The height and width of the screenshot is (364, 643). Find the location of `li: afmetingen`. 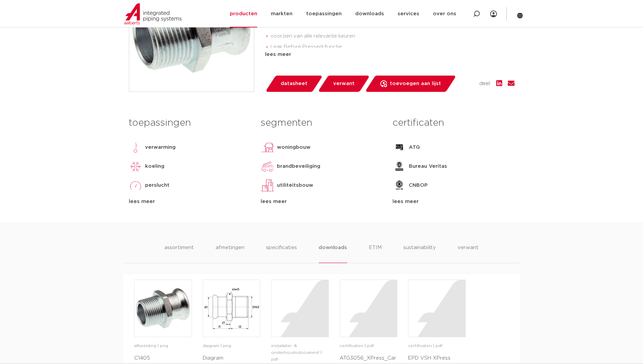

li: afmetingen is located at coordinates (230, 253).